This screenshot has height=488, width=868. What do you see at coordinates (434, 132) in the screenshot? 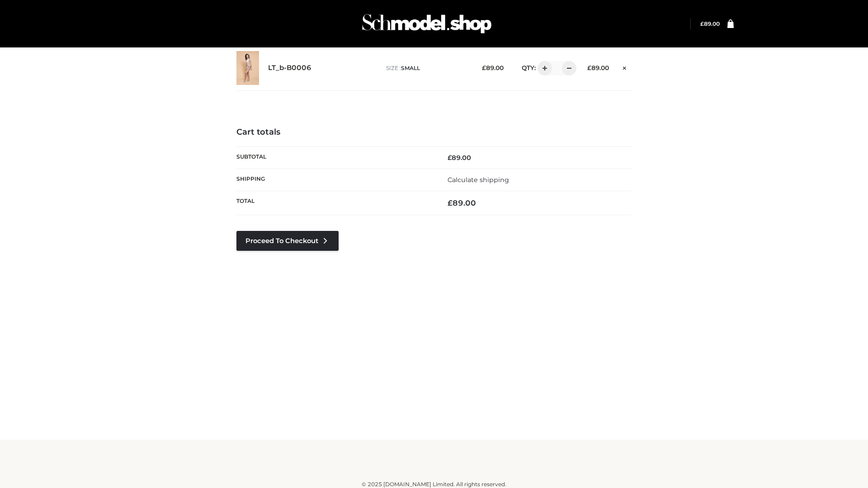
I see `h4: Cart totals` at bounding box center [434, 132].